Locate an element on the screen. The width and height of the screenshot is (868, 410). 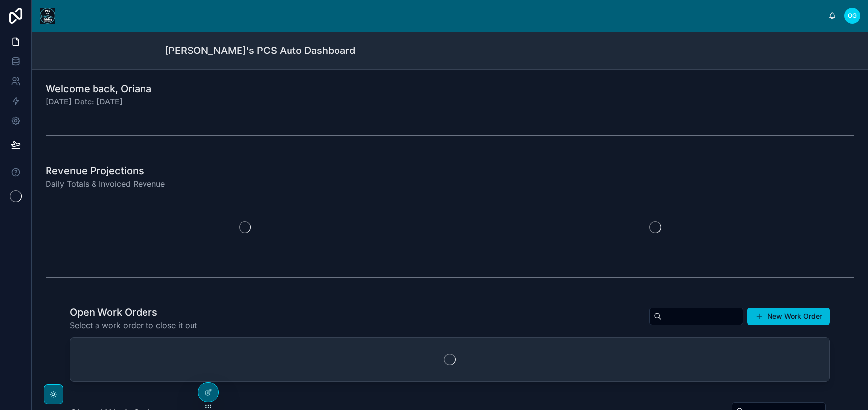
span: Daily Totals & Invoiced Revenue is located at coordinates (105, 184).